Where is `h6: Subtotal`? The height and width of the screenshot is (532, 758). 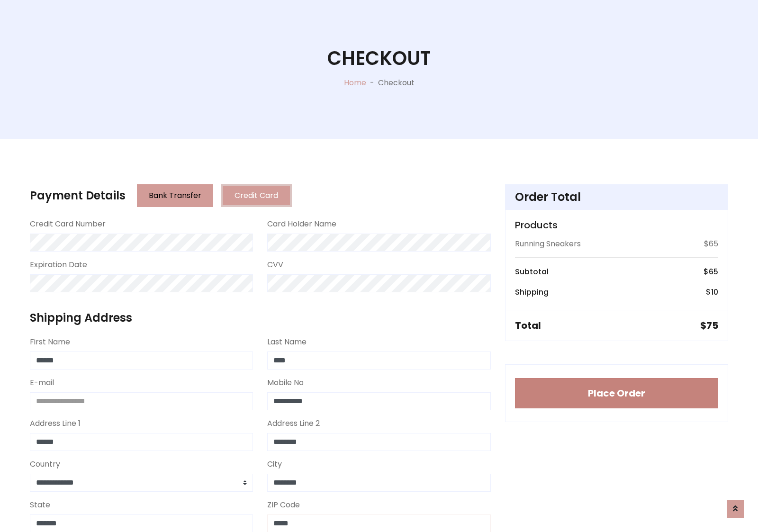
h6: Subtotal is located at coordinates (531, 271).